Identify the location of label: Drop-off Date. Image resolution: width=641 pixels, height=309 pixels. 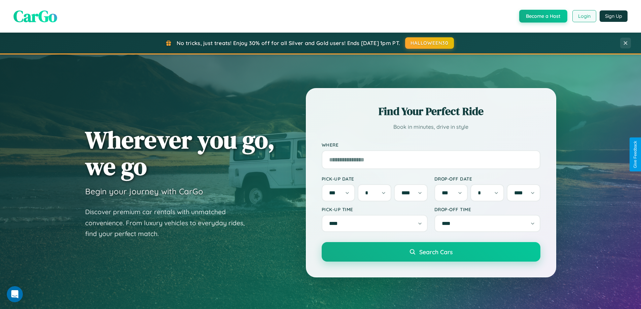
(487, 179).